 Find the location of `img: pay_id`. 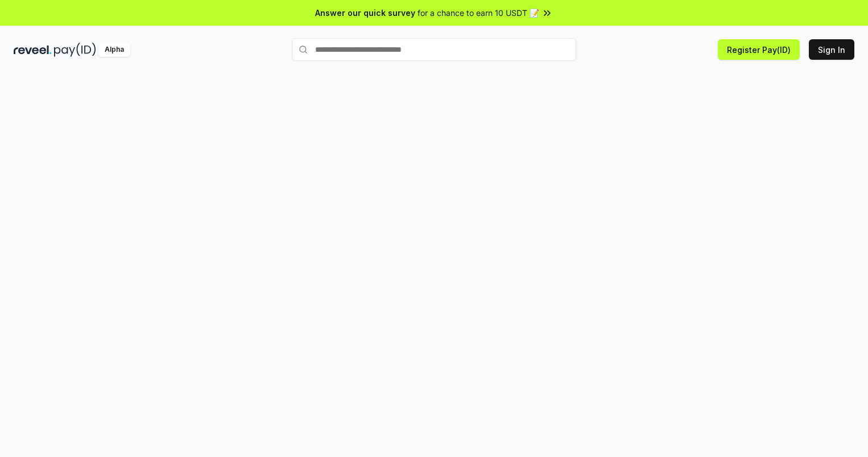

img: pay_id is located at coordinates (75, 49).